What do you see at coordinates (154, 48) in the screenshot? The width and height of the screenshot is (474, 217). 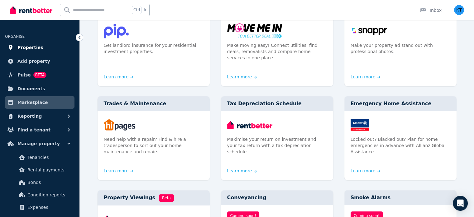 I see `p: Get landlord insurance for your residential investment properties.` at bounding box center [154, 48].